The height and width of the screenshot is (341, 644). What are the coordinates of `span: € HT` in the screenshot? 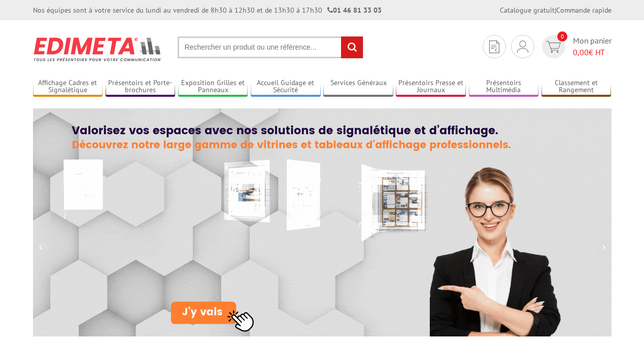 It's located at (592, 52).